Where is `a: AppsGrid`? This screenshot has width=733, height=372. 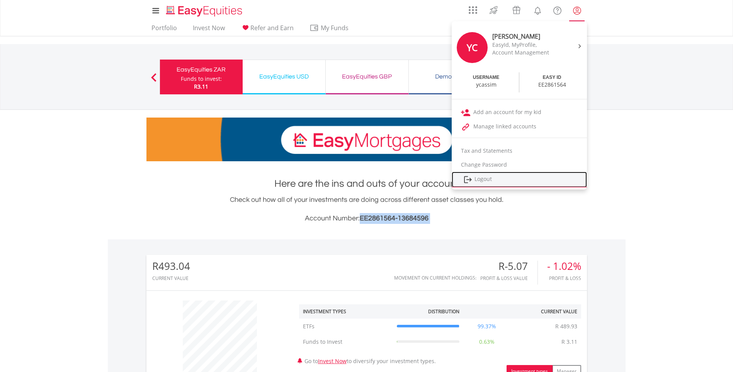 a: AppsGrid is located at coordinates (473, 8).